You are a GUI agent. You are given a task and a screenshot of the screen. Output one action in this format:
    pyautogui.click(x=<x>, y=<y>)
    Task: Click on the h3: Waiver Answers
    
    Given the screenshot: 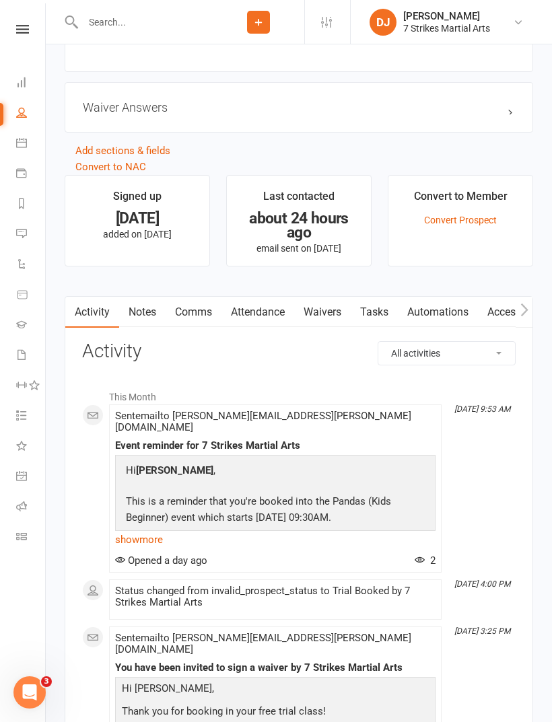 What is the action you would take?
    pyautogui.click(x=299, y=107)
    